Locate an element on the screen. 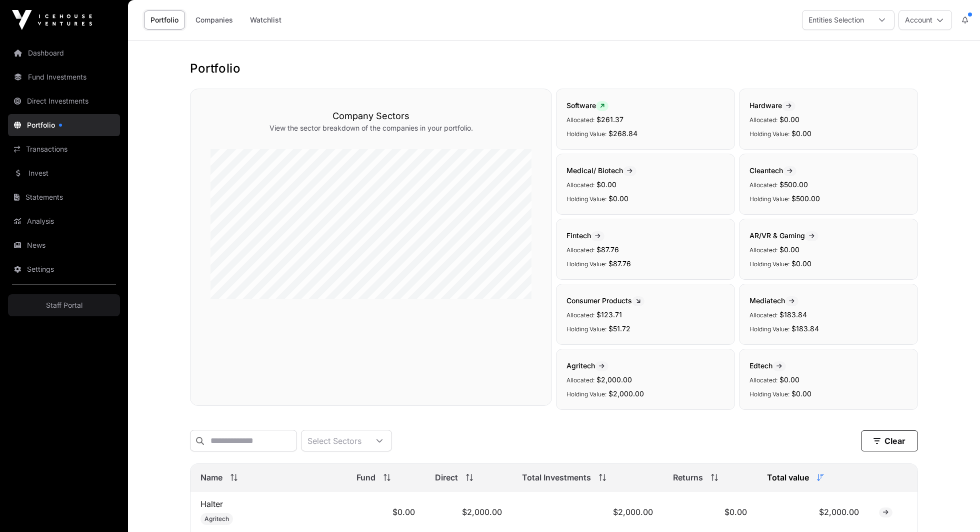  a: Settings is located at coordinates (64, 269).